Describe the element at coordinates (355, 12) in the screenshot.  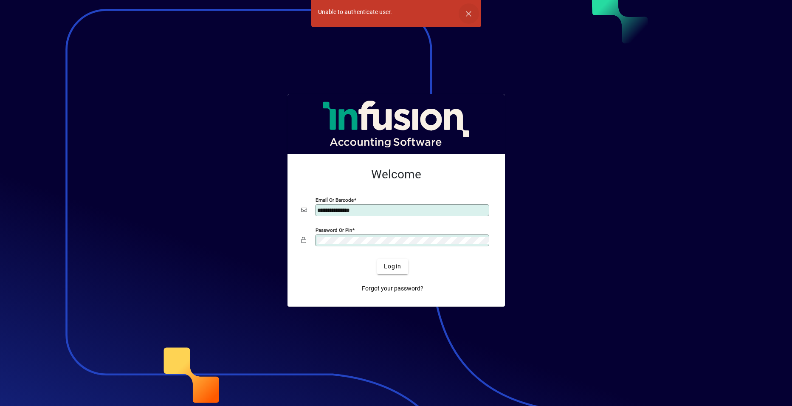
I see `div: Unable to authenticate user.` at that location.